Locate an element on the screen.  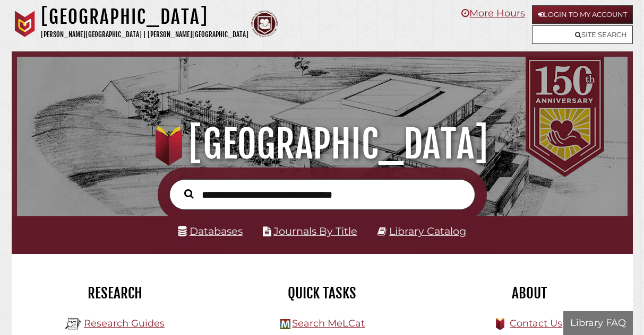
h2: About is located at coordinates (530, 294).